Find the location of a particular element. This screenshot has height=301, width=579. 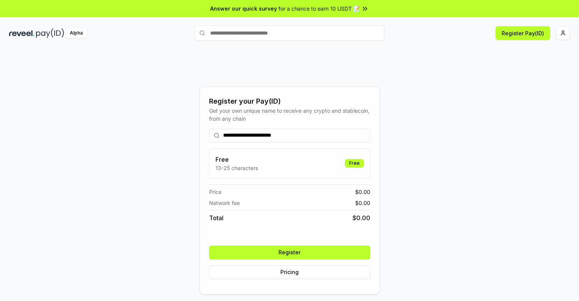

button: Register is located at coordinates (290, 252).